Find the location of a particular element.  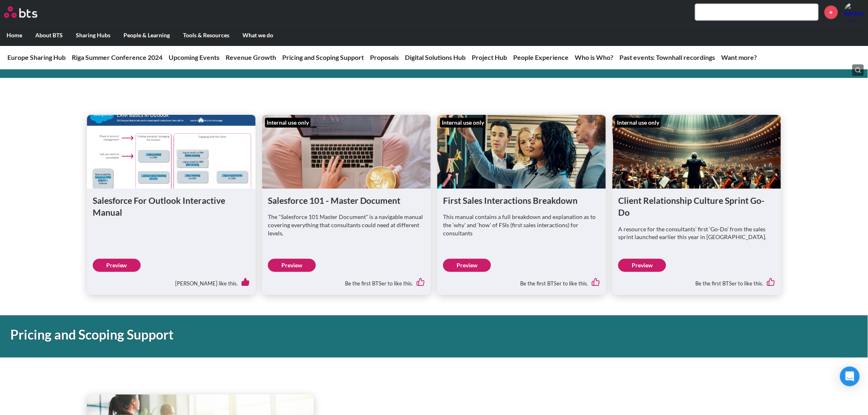

a: Who is Who? is located at coordinates (594, 57).